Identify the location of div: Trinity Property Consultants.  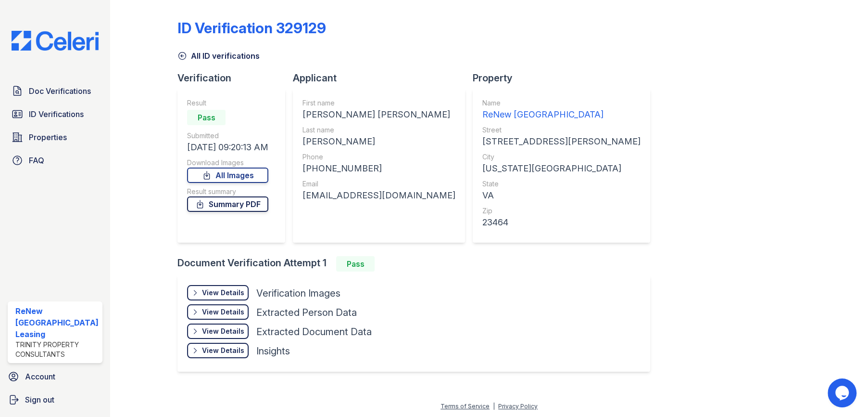
(57, 350).